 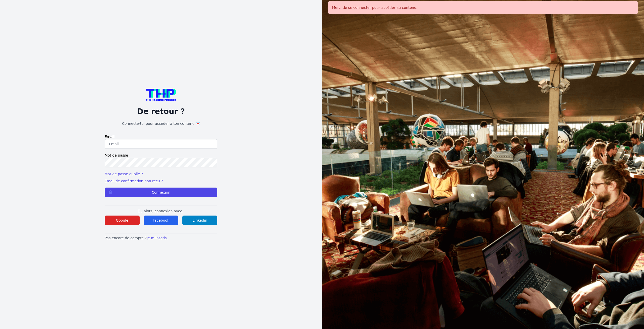 What do you see at coordinates (200, 220) in the screenshot?
I see `a: Linkedin` at bounding box center [200, 220].